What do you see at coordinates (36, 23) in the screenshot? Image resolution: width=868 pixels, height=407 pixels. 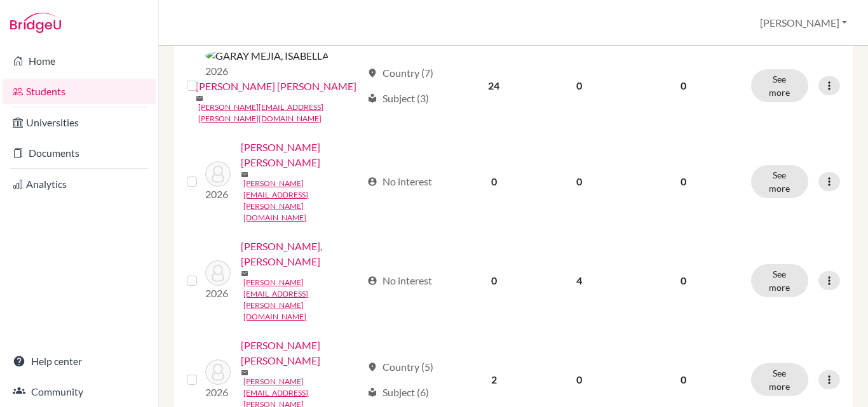 I see `img: Bridge-U` at bounding box center [36, 23].